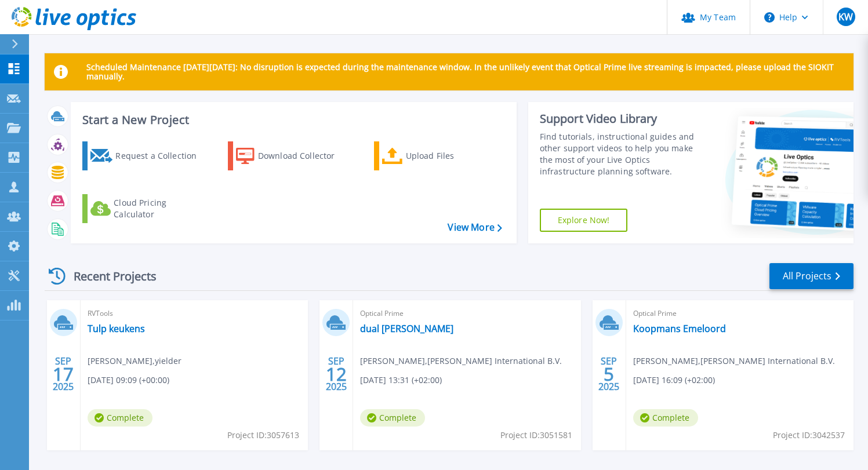 The width and height of the screenshot is (868, 470). I want to click on div: Upload Files, so click(452, 156).